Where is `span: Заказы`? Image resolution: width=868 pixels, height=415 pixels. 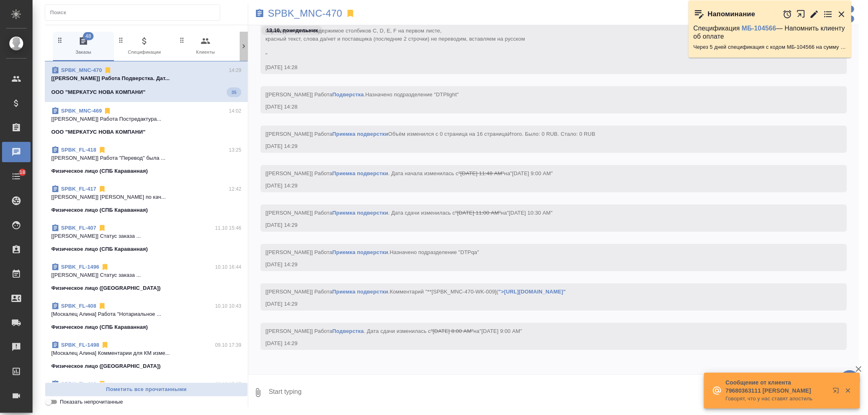
span: Заказы is located at coordinates (83, 46).